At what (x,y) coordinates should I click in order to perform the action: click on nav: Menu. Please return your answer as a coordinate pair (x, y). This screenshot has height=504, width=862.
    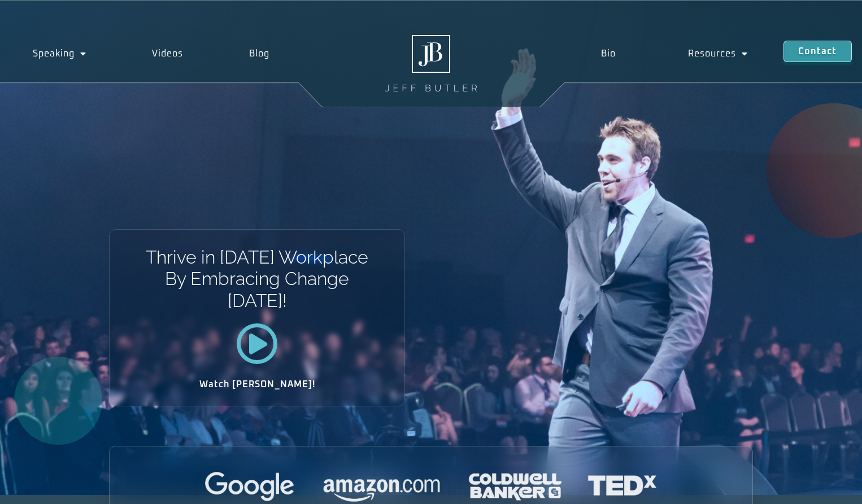
    Looking at the image, I should click on (674, 54).